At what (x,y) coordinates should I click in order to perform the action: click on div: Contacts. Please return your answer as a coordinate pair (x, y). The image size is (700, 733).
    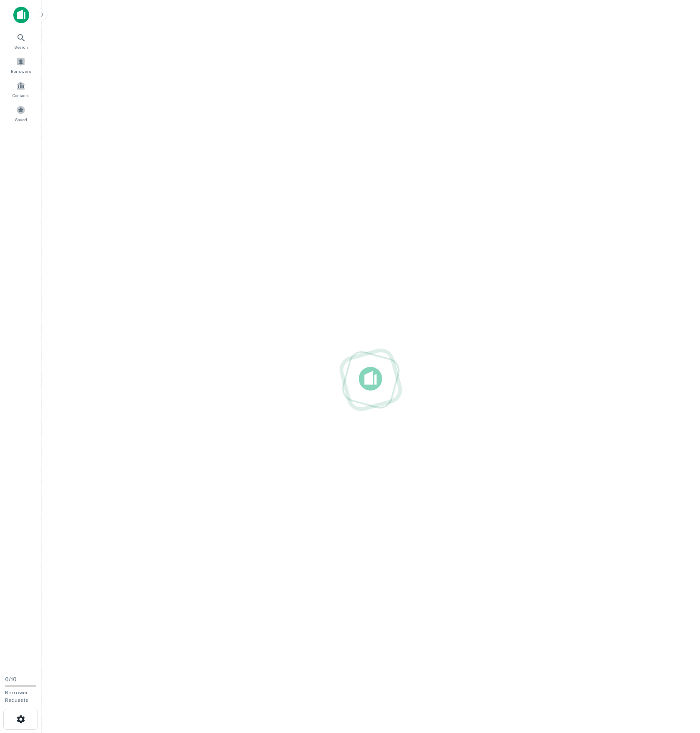
    Looking at the image, I should click on (21, 89).